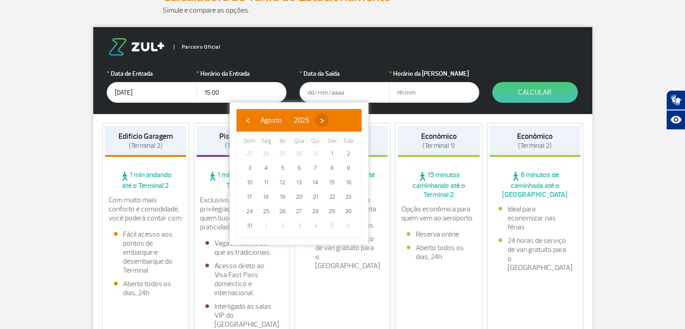 This screenshot has height=329, width=685. Describe the element at coordinates (241, 73) in the screenshot. I see `label: Horário da Entrada` at that location.